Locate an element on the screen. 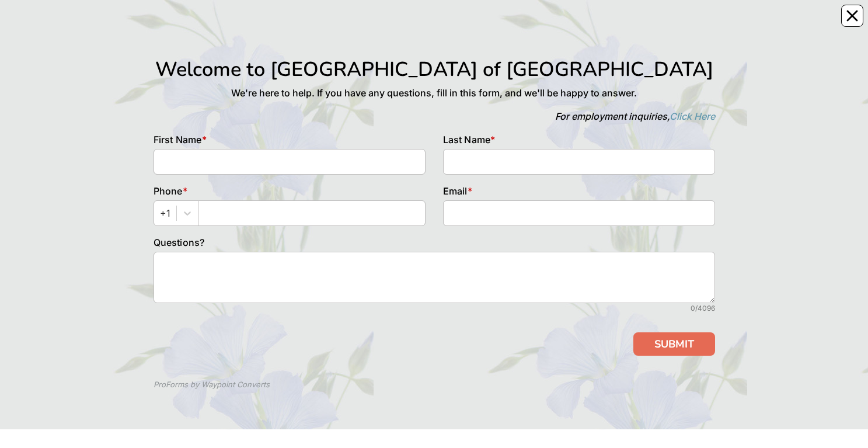  p: For employment inquiries, is located at coordinates (434, 116).